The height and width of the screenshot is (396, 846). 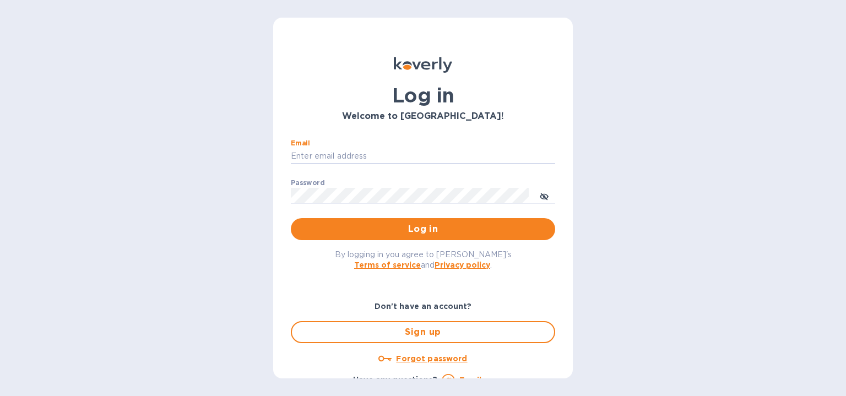 What do you see at coordinates (423, 332) in the screenshot?
I see `span: Sign up` at bounding box center [423, 332].